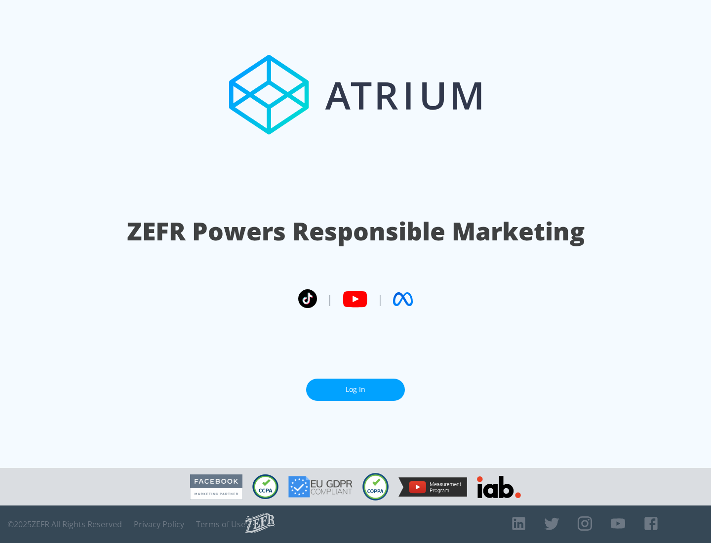 The width and height of the screenshot is (711, 543). I want to click on a: Privacy Policy, so click(159, 524).